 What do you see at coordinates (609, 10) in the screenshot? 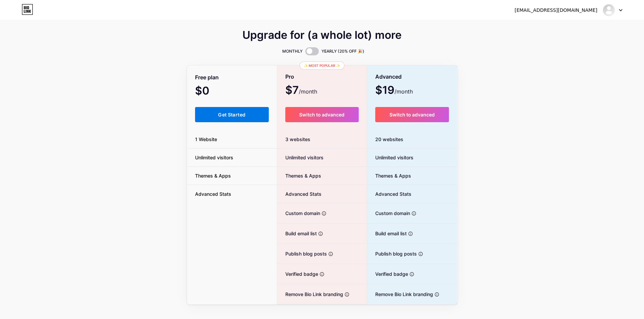
I see `img: rudratree15` at bounding box center [609, 10].